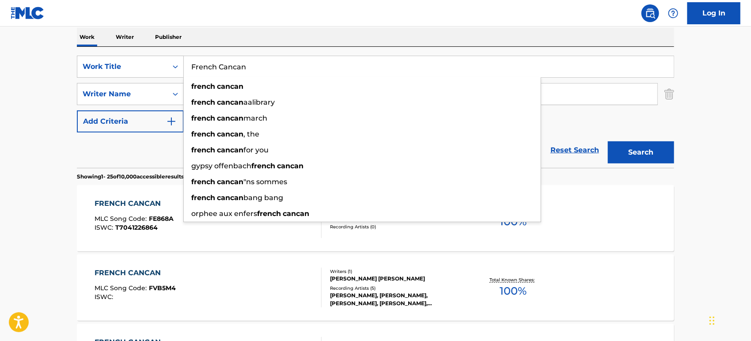 The width and height of the screenshot is (751, 341). What do you see at coordinates (130, 122) in the screenshot?
I see `button: Add Criteria` at bounding box center [130, 122].